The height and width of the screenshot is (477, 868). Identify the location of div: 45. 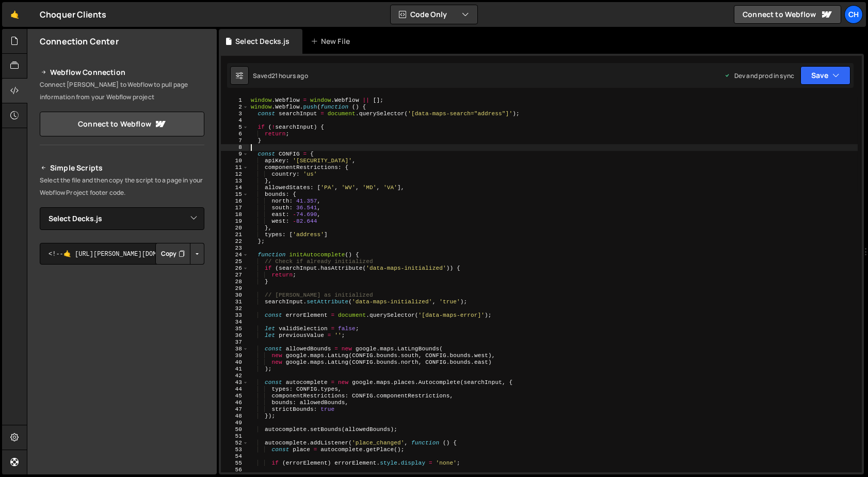
(235, 396).